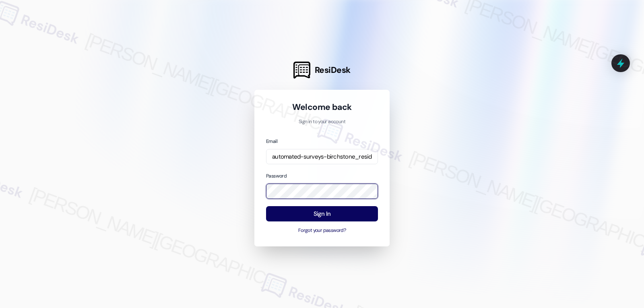 The width and height of the screenshot is (644, 308). Describe the element at coordinates (322, 214) in the screenshot. I see `button: Sign In` at that location.